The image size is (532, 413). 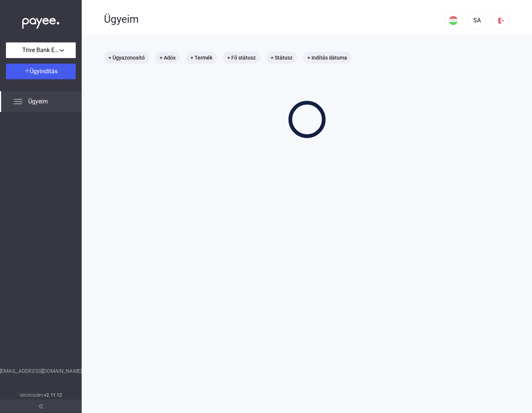 What do you see at coordinates (501, 20) in the screenshot?
I see `button: logout-red` at bounding box center [501, 20].